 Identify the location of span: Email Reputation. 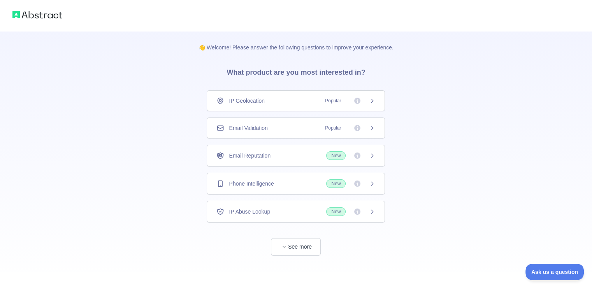
(249, 156).